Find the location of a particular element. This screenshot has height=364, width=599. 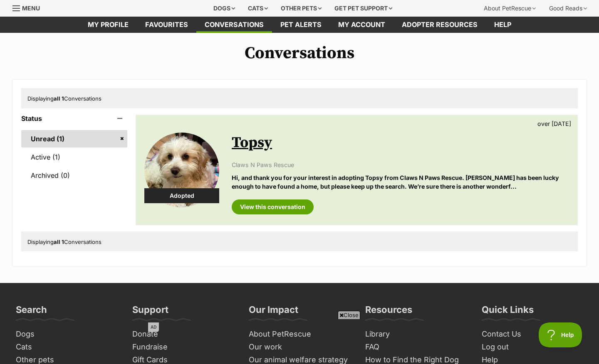

a: View this conversation is located at coordinates (273, 207).